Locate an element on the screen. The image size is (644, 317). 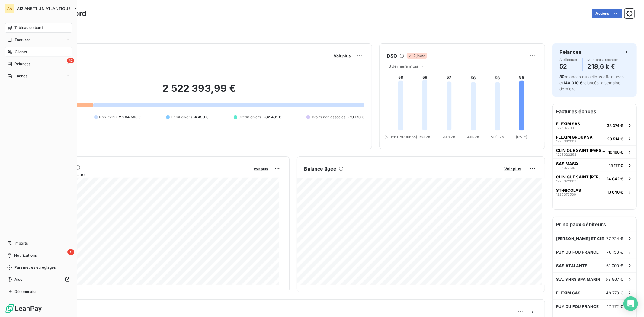
tspan: Juil. 25 is located at coordinates (473, 136).